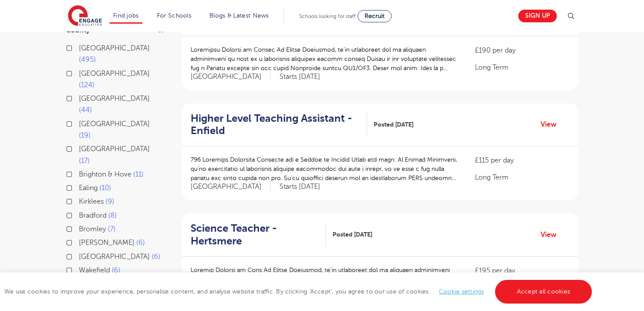 The width and height of the screenshot is (644, 311). I want to click on input: Bradford 8, so click(81, 214).